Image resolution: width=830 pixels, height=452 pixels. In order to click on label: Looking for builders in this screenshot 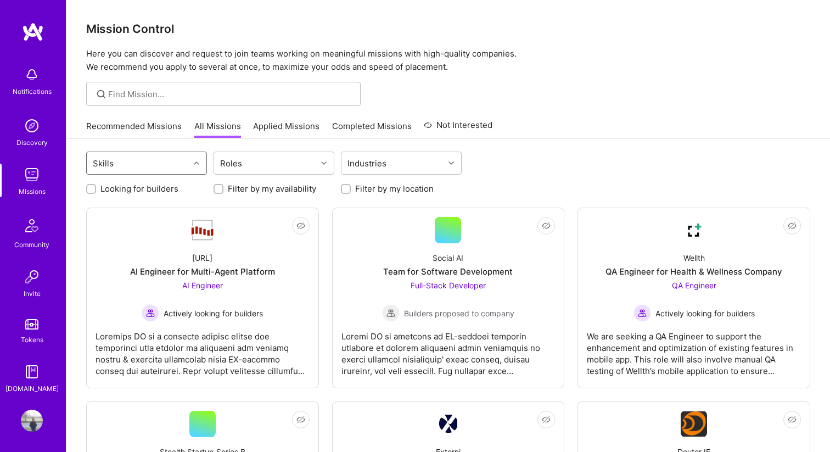, I will do `click(139, 188)`.